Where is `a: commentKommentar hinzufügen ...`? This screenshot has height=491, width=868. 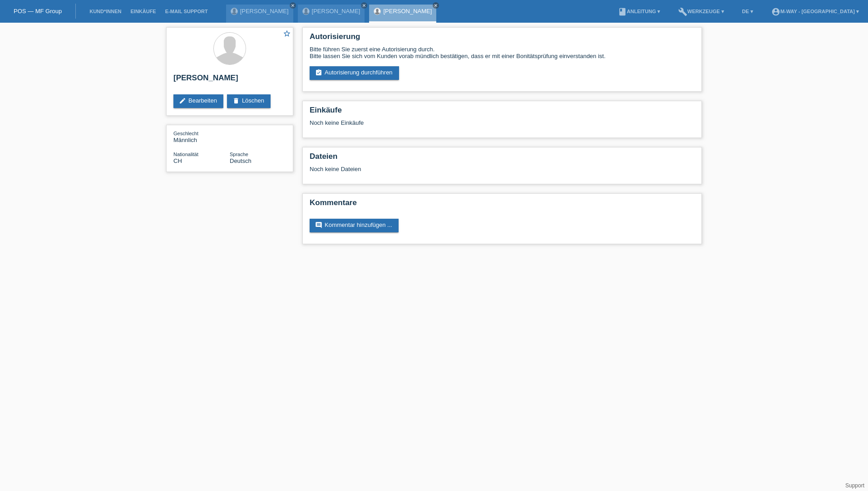
a: commentKommentar hinzufügen ... is located at coordinates (354, 226).